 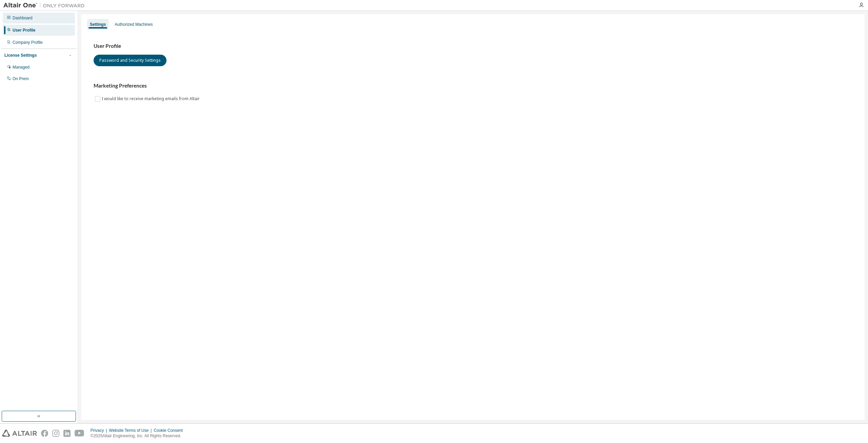 I want to click on div: Privacy, so click(x=100, y=430).